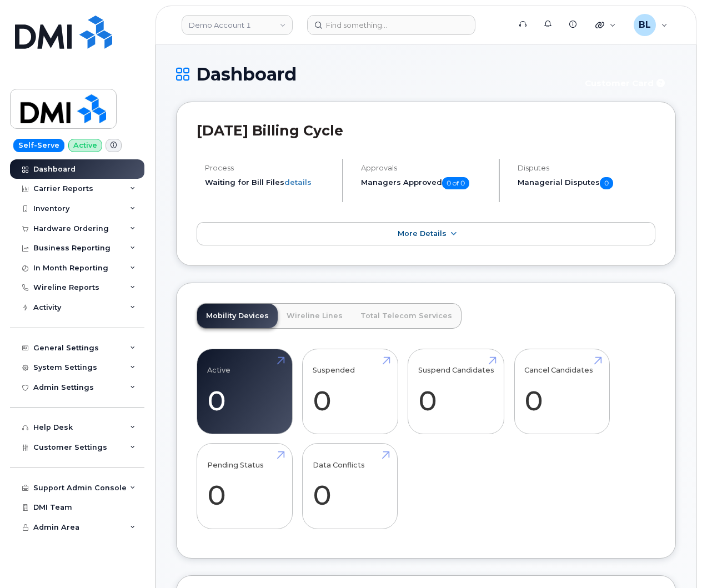 The height and width of the screenshot is (588, 702). I want to click on button: Customer Card, so click(626, 83).